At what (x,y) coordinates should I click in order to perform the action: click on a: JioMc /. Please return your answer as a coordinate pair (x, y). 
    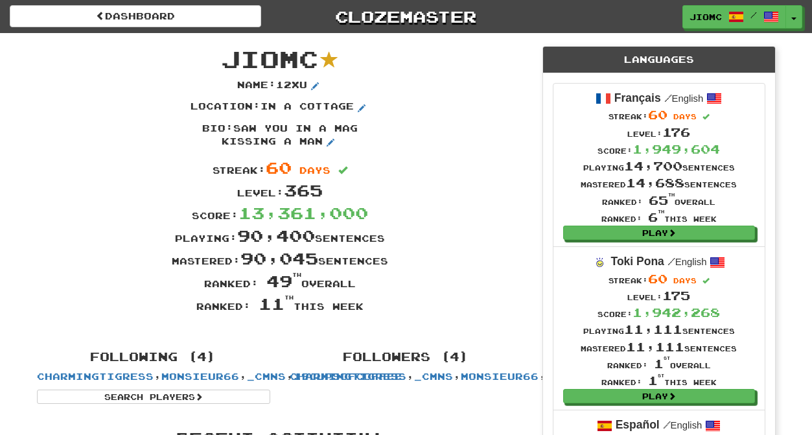
    Looking at the image, I should click on (735, 17).